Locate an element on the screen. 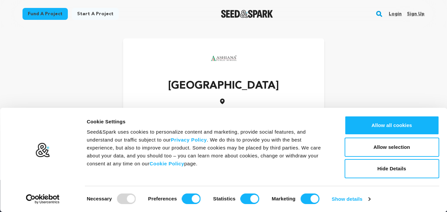  strong: Statistics is located at coordinates (225, 199).